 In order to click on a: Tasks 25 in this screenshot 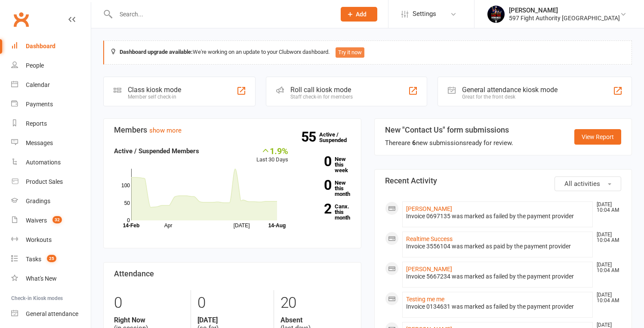, I will do `click(51, 259)`.